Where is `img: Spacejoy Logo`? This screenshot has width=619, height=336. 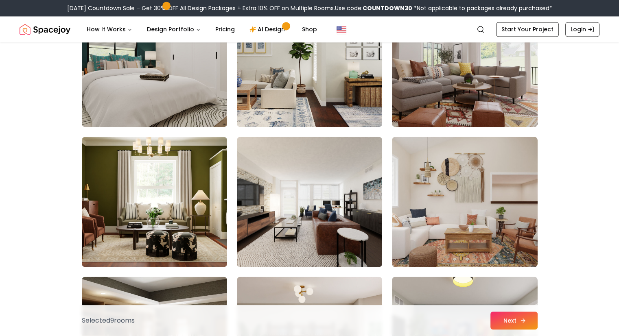
img: Spacejoy Logo is located at coordinates (45, 29).